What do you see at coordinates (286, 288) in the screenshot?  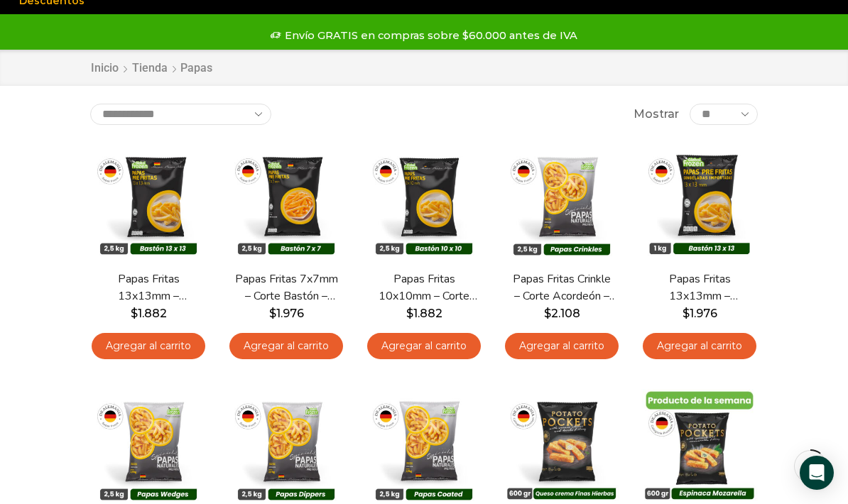 I see `a: Papas Fritas 7x7mm – Corte Bastón – Caja 10 kg` at bounding box center [286, 288].